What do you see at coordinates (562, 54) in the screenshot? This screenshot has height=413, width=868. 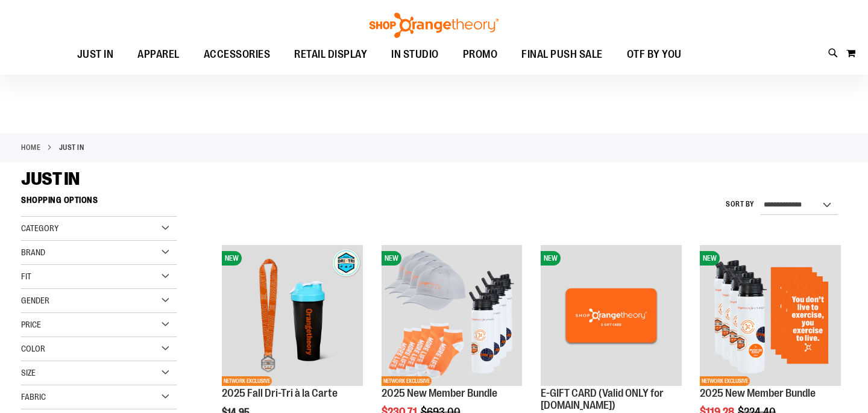 I see `a: FINAL PUSH SALE` at bounding box center [562, 54].